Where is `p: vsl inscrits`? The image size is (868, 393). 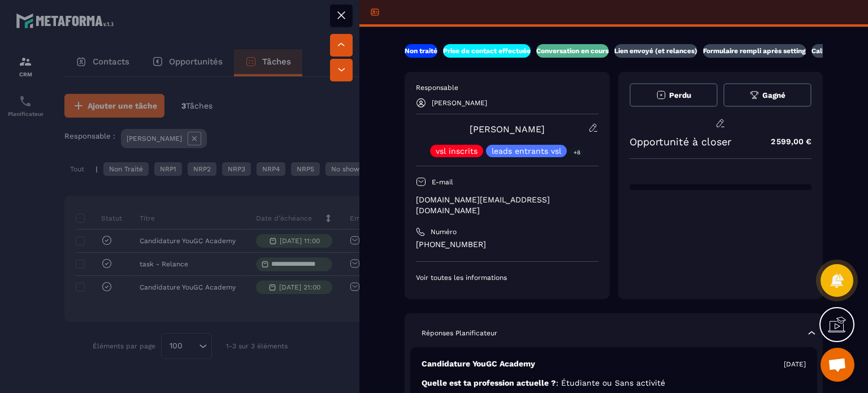
p: vsl inscrits is located at coordinates (456, 151).